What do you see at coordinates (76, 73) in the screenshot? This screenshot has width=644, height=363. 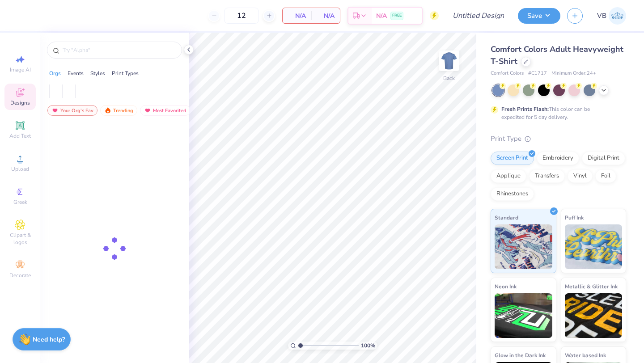 I see `div: Events` at bounding box center [76, 73].